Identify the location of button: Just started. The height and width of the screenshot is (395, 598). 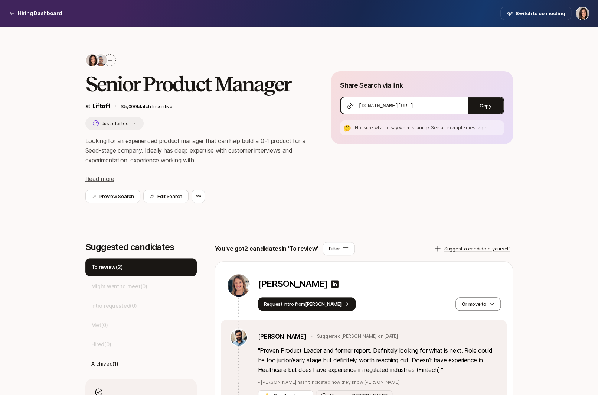
(115, 123).